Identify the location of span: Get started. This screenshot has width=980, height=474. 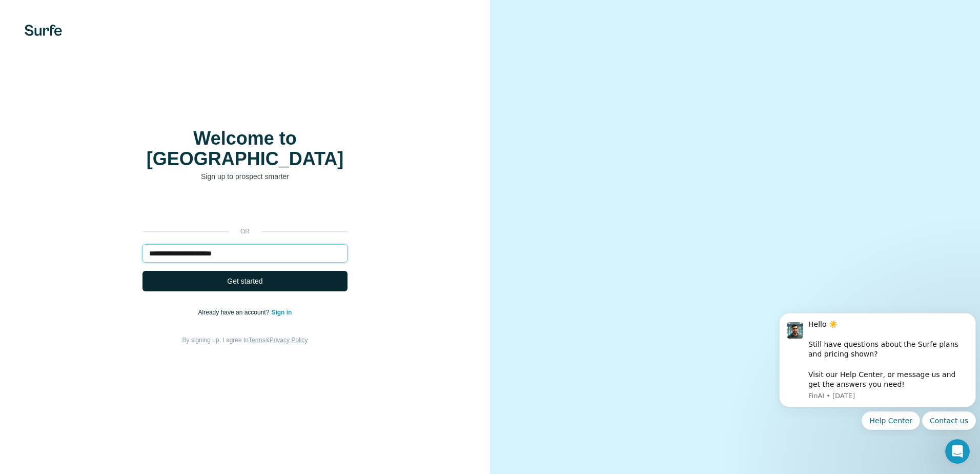
(244, 281).